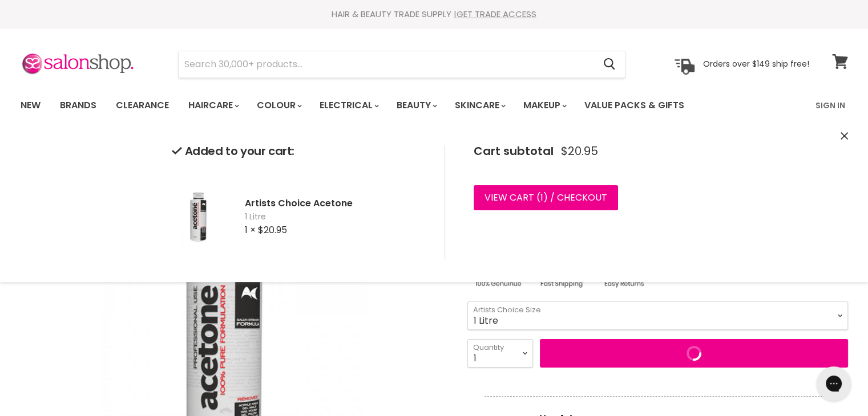 The height and width of the screenshot is (416, 868). What do you see at coordinates (844, 136) in the screenshot?
I see `button: Close` at bounding box center [844, 136].